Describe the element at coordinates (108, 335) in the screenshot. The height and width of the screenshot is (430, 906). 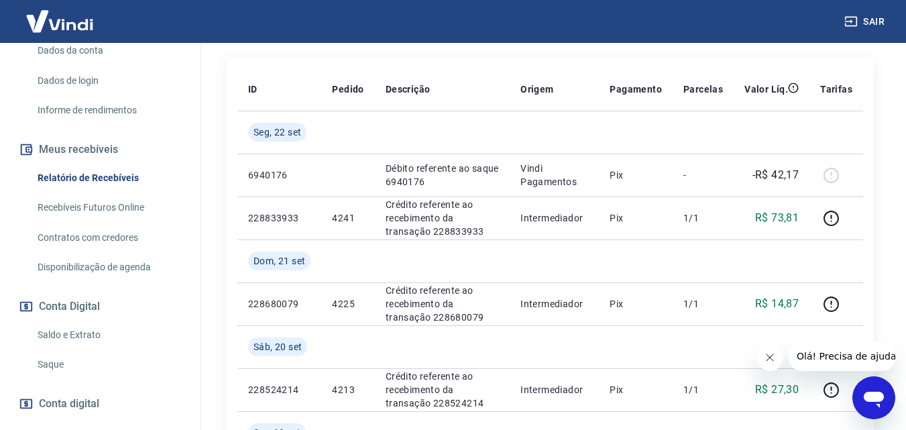
I see `a: Saldo e Extrato` at that location.